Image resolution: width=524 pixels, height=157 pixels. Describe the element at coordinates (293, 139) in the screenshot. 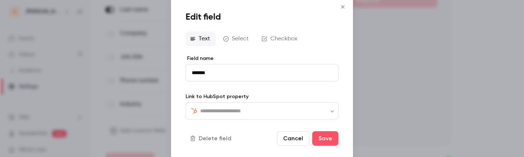

I see `button: Cancel` at that location.